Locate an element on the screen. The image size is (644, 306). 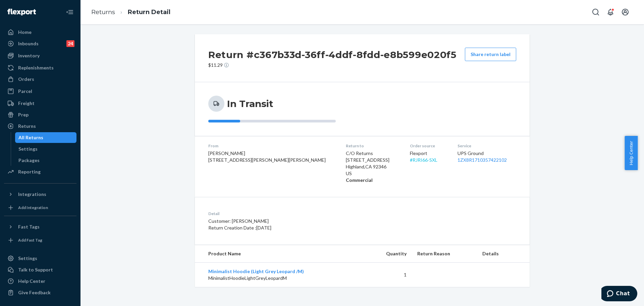
a: Home is located at coordinates (40, 32).